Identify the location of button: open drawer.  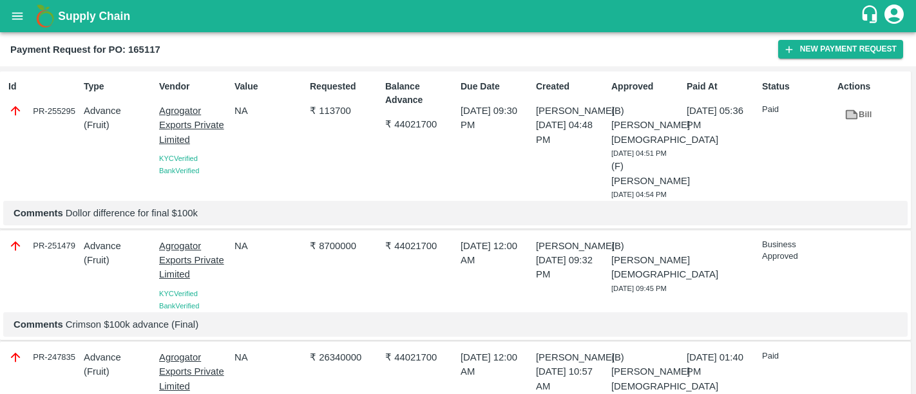
(17, 16).